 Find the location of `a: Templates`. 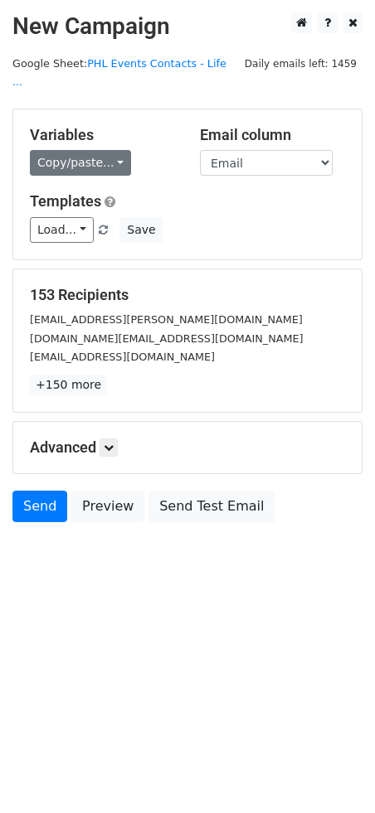

a: Templates is located at coordinates (66, 201).